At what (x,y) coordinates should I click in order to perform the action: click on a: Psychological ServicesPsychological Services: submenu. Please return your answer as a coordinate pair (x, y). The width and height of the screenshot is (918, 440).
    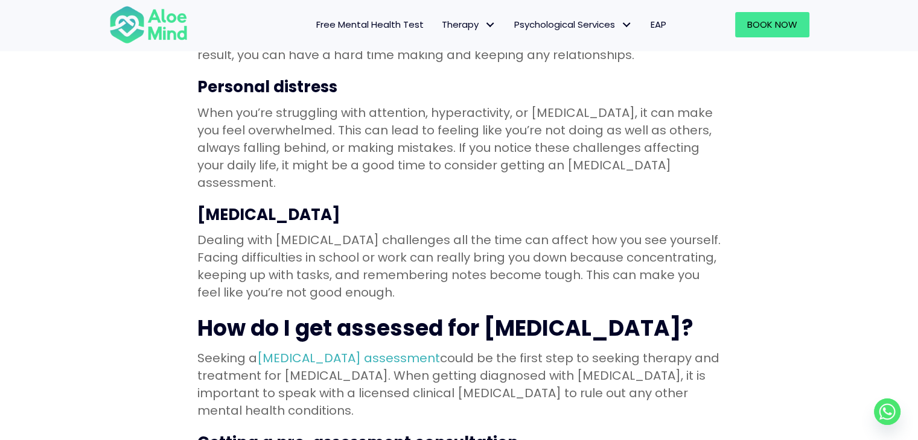
    Looking at the image, I should click on (573, 25).